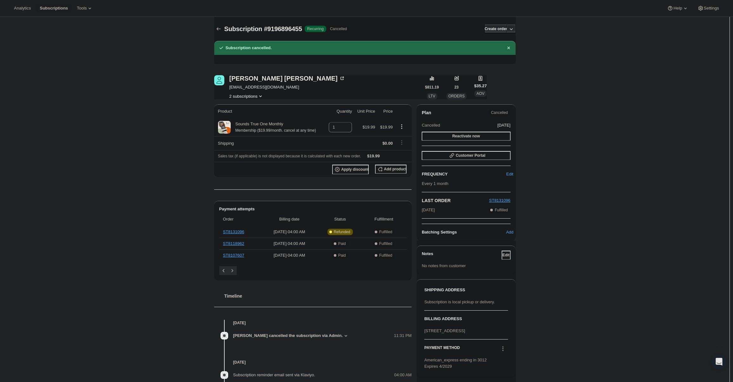  Describe the element at coordinates (270, 111) in the screenshot. I see `th: Product` at that location.